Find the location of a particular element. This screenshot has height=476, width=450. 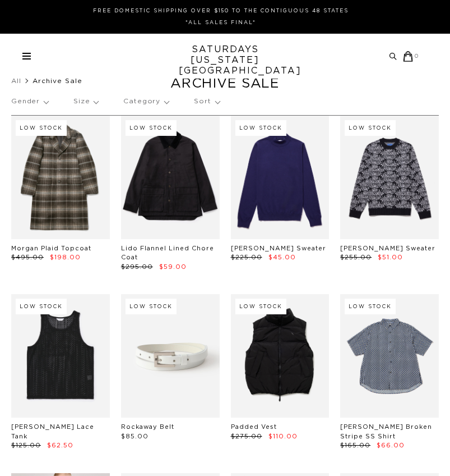

a: Morgan Plaid Topcoat is located at coordinates (51, 248).